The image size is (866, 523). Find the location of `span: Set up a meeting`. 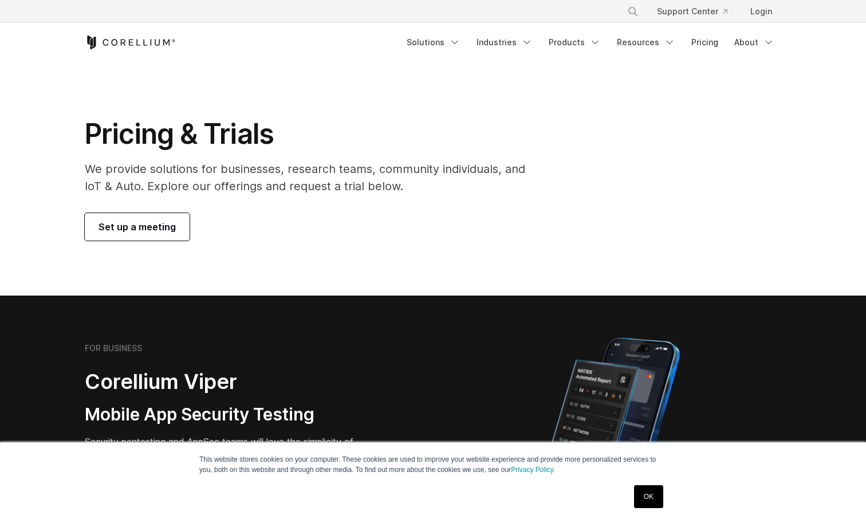

span: Set up a meeting is located at coordinates (137, 227).